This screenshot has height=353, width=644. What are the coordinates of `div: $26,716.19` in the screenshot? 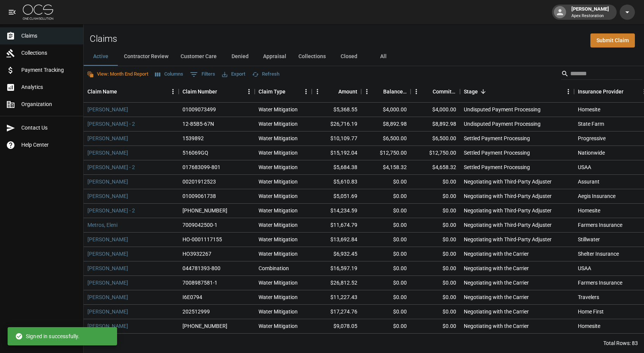 It's located at (337, 124).